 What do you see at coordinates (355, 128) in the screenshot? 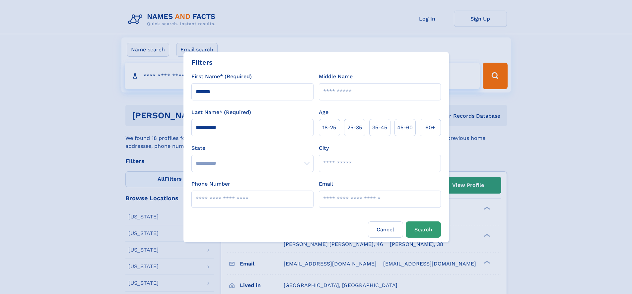
I see `span: 25‑35` at bounding box center [355, 128].